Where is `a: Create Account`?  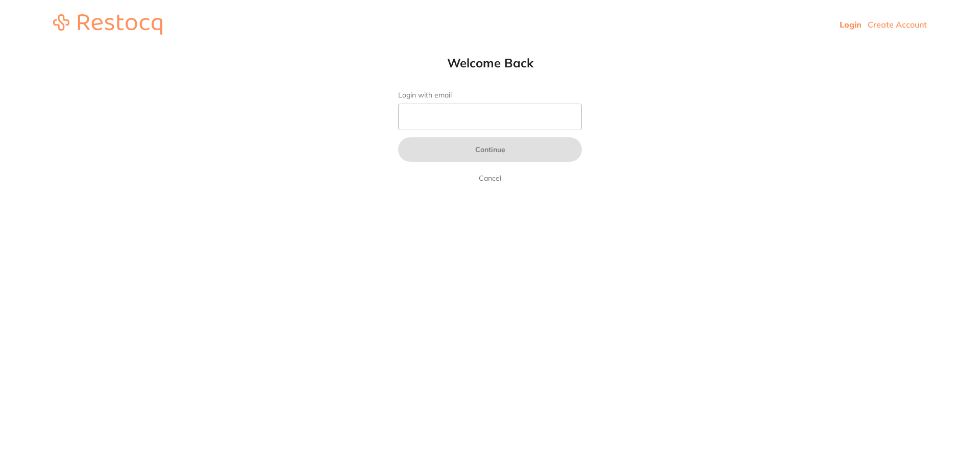
a: Create Account is located at coordinates (897, 25).